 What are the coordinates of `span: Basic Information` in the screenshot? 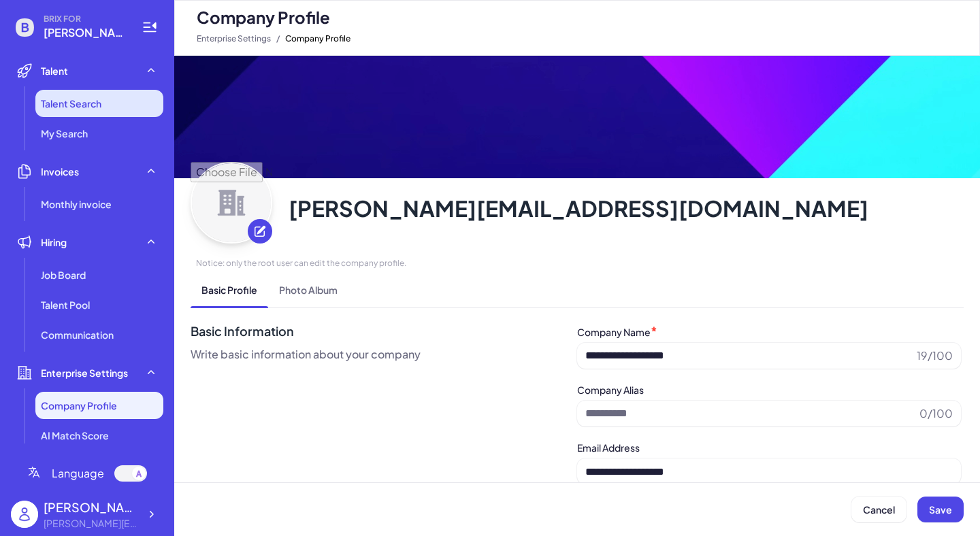 It's located at (384, 331).